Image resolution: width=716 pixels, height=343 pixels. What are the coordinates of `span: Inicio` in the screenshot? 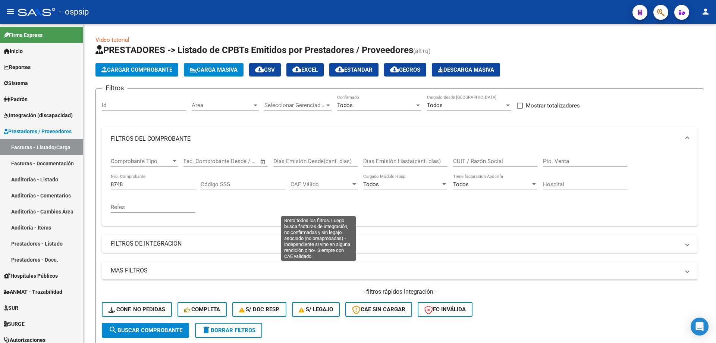 It's located at (13, 51).